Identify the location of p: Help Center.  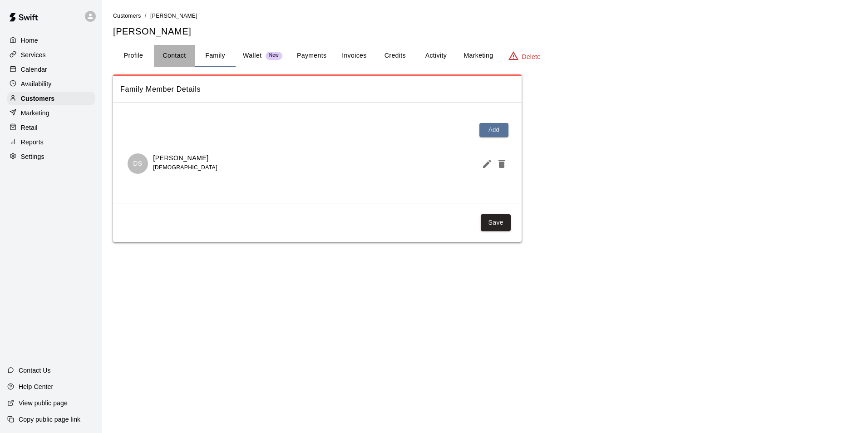
(36, 387).